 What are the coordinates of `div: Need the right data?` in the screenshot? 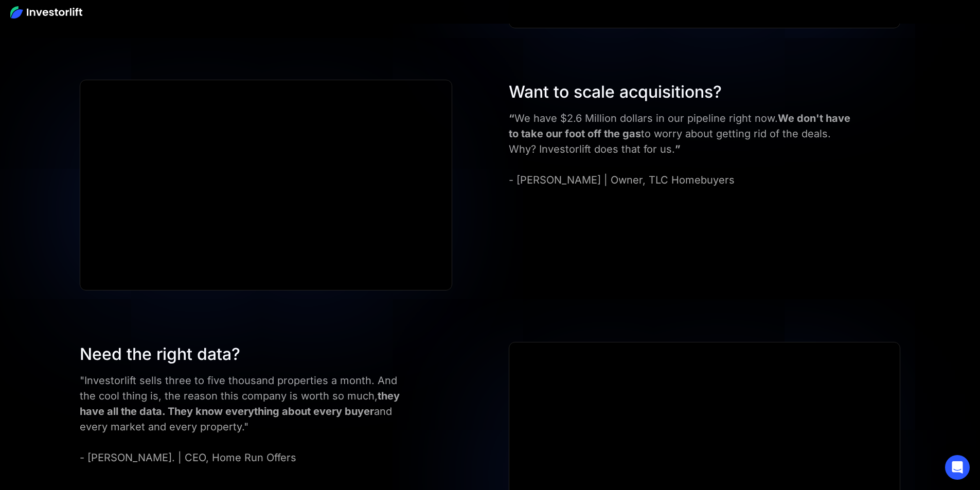 It's located at (247, 354).